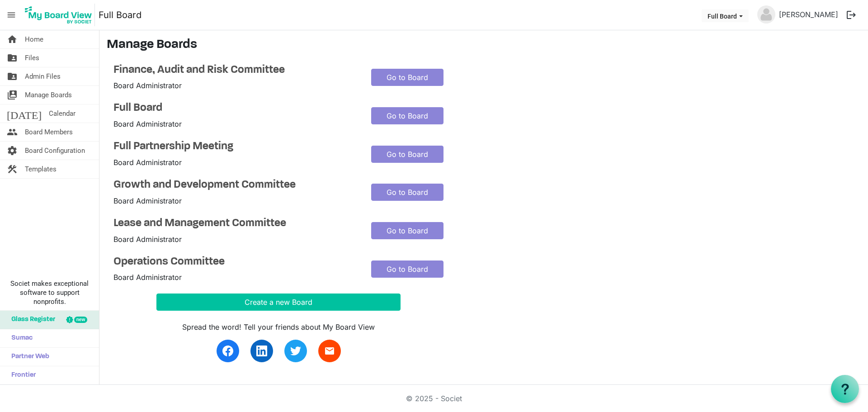 The image size is (868, 412). What do you see at coordinates (55, 151) in the screenshot?
I see `span: Board Configuration` at bounding box center [55, 151].